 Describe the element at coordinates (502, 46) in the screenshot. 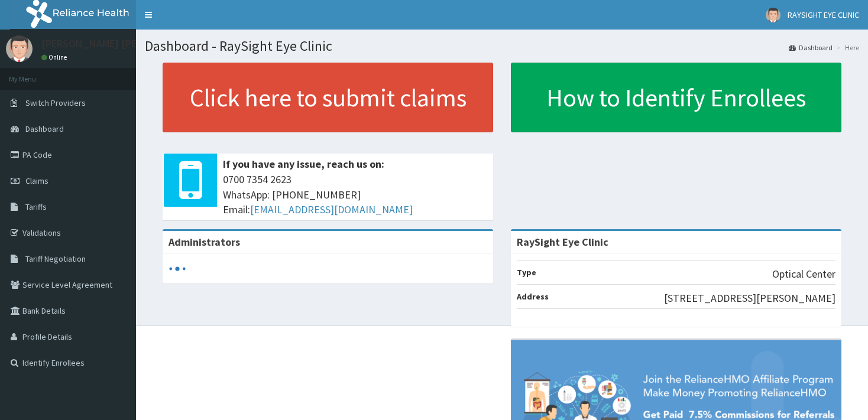

I see `h1: Dashboard - RaySight Eye Clinic` at that location.